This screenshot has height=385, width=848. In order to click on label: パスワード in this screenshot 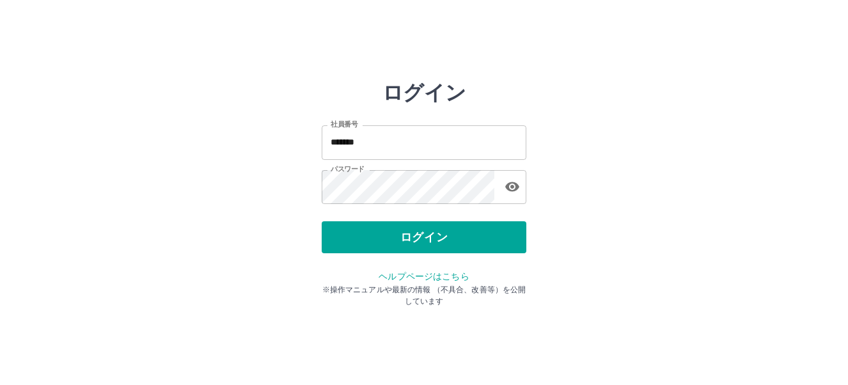, I will do `click(347, 169)`.